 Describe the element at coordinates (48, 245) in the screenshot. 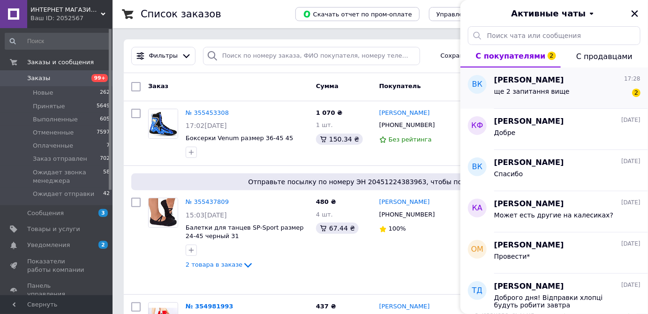

I see `span: Уведомления` at that location.